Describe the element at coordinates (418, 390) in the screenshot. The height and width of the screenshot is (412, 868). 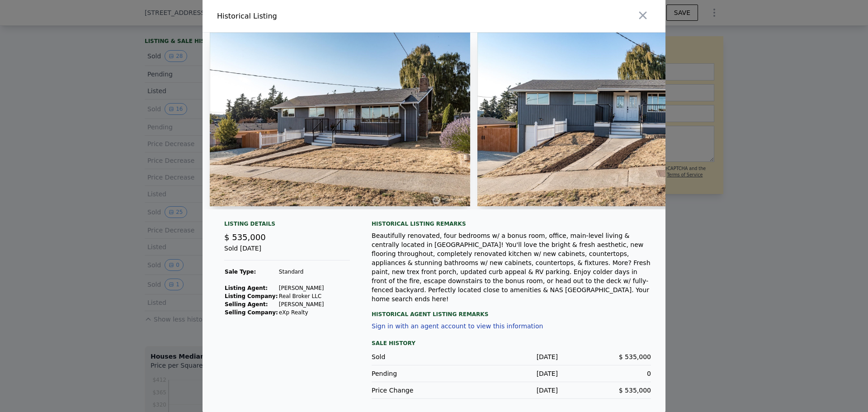
I see `div: Price Change` at that location.